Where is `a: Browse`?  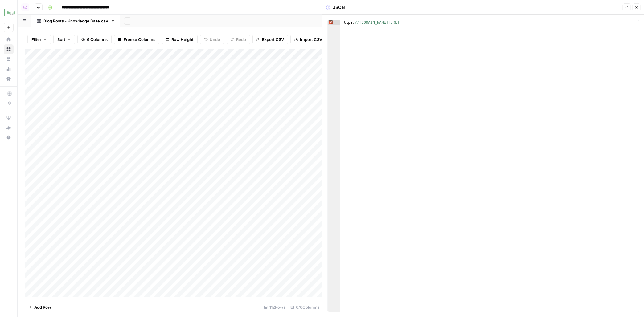 a: Browse is located at coordinates (9, 49).